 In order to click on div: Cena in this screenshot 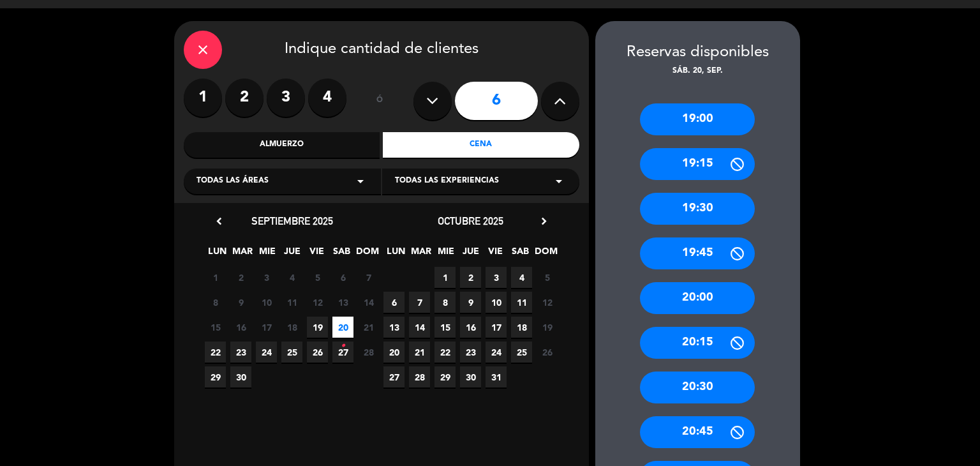, I will do `click(481, 145)`.